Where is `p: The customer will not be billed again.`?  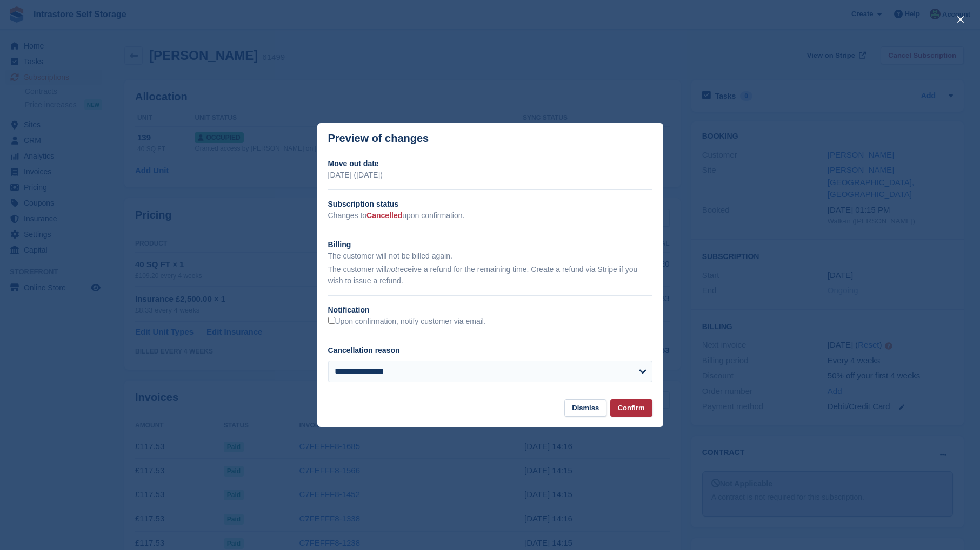
p: The customer will not be billed again. is located at coordinates (490, 256).